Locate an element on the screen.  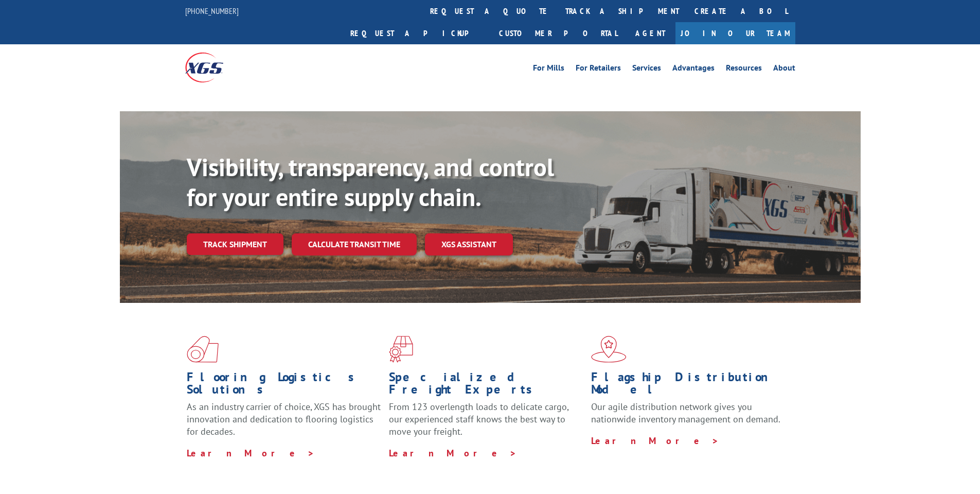
a: For Mills is located at coordinates (548, 70).